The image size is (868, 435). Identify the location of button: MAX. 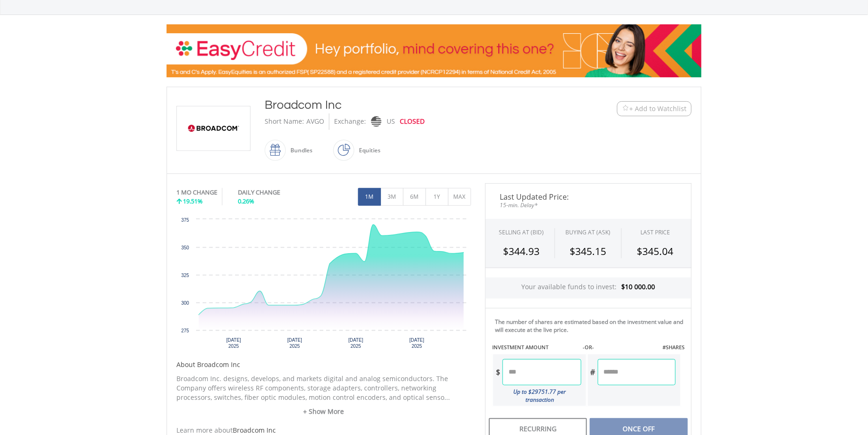
(459, 197).